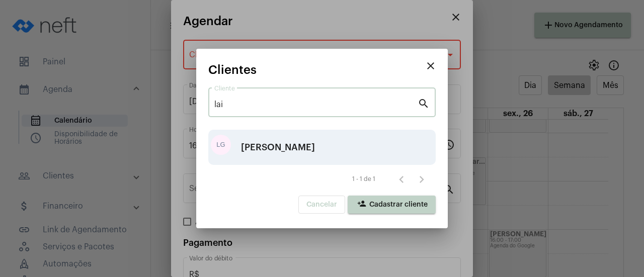  What do you see at coordinates (392, 204) in the screenshot?
I see `span: Cadastrar cliente` at bounding box center [392, 204].